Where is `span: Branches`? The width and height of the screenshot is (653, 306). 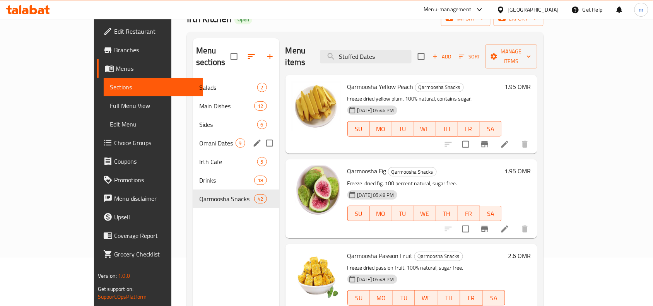 span: Branches is located at coordinates (155, 50).